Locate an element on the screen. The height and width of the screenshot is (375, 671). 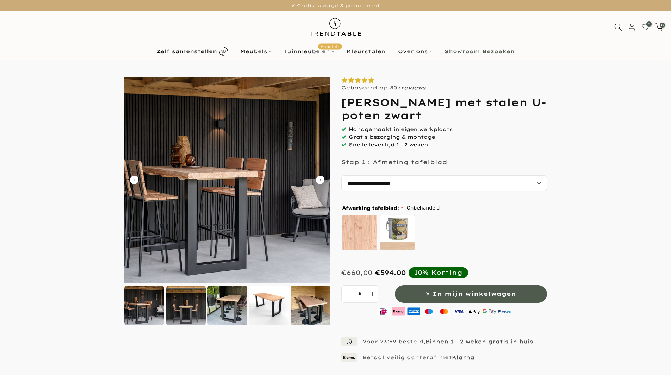
p: Betaal veilig achteraf met is located at coordinates (418, 357).